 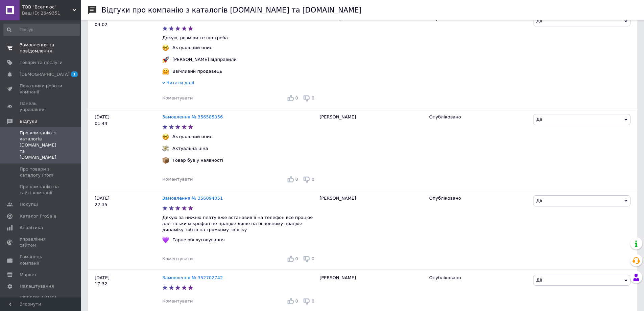 What do you see at coordinates (51, 13) in the screenshot?
I see `div: Ваш ID: 2649351` at bounding box center [51, 13].